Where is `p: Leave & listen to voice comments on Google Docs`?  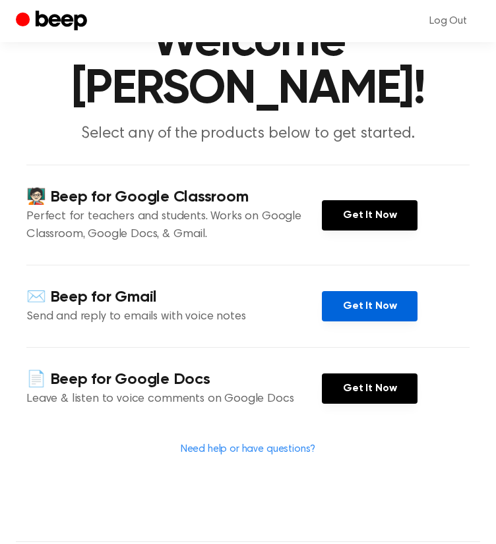 p: Leave & listen to voice comments on Google Docs is located at coordinates (174, 399).